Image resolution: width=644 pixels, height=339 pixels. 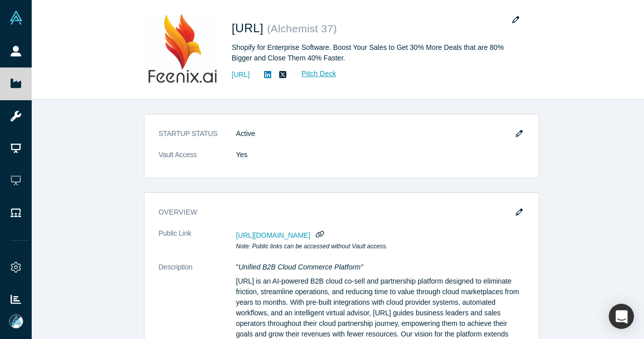 What do you see at coordinates (302, 28) in the screenshot?
I see `small: ( Alchemist 37 )` at bounding box center [302, 28].